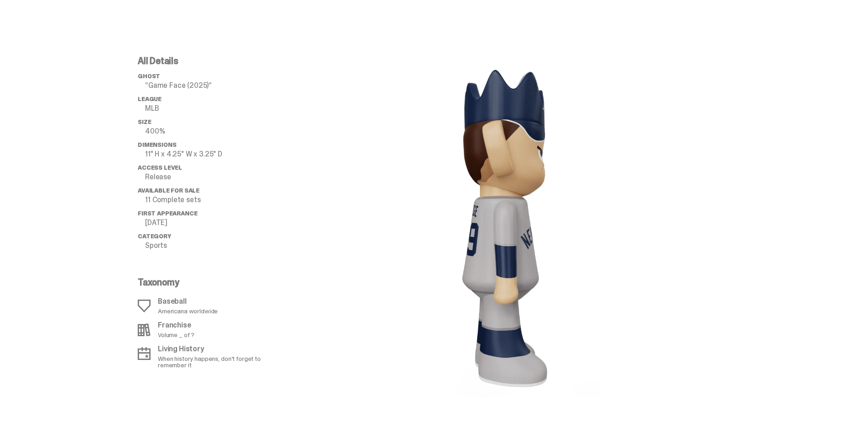 This screenshot has height=440, width=868. What do you see at coordinates (160, 168) in the screenshot?
I see `span: Access Level` at bounding box center [160, 168].